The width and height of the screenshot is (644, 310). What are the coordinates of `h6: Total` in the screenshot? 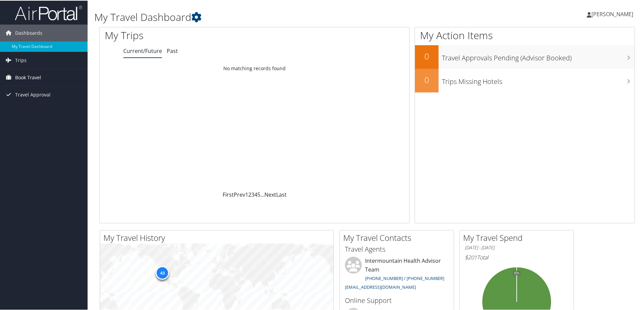 It's located at (517, 257).